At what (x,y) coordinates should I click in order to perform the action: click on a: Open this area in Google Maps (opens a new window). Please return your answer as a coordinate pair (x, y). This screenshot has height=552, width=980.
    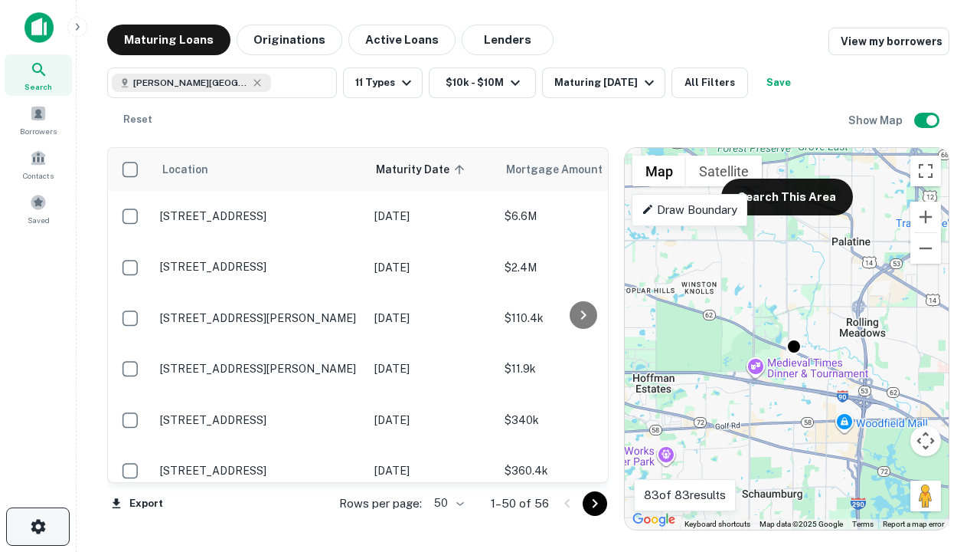
    Looking at the image, I should click on (653, 519).